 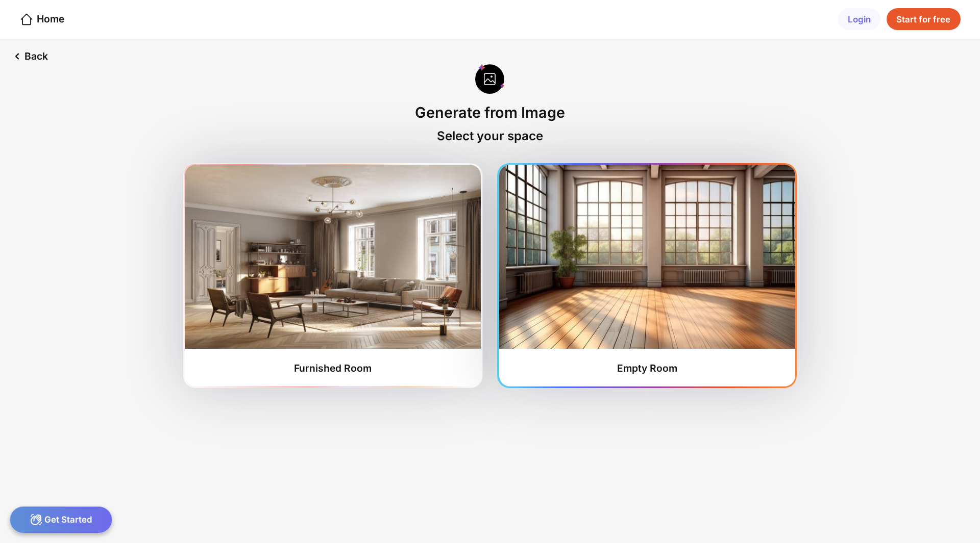 I want to click on img: furnishedRoom1.jpg, so click(x=333, y=256).